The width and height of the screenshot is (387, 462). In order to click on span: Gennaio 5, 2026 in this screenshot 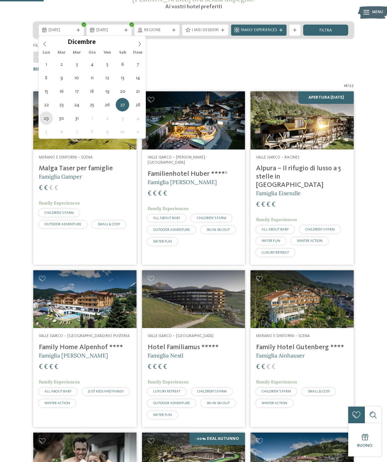, I will do `click(46, 132)`.